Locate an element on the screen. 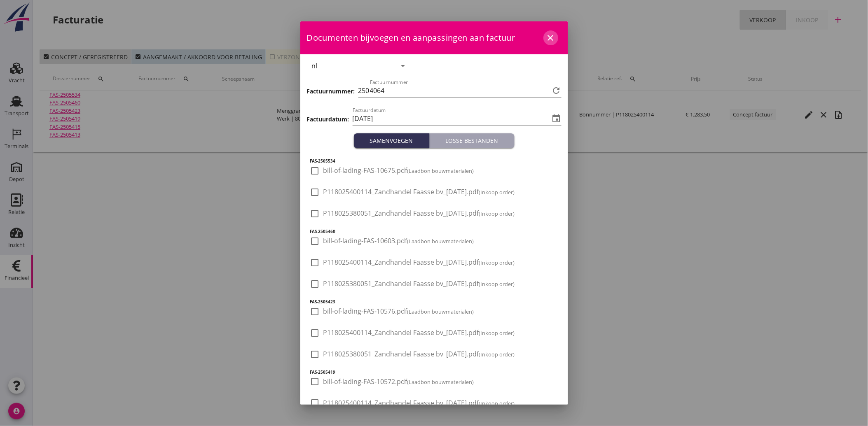 This screenshot has width=868, height=426. button: Samenvoegen is located at coordinates (392, 141).